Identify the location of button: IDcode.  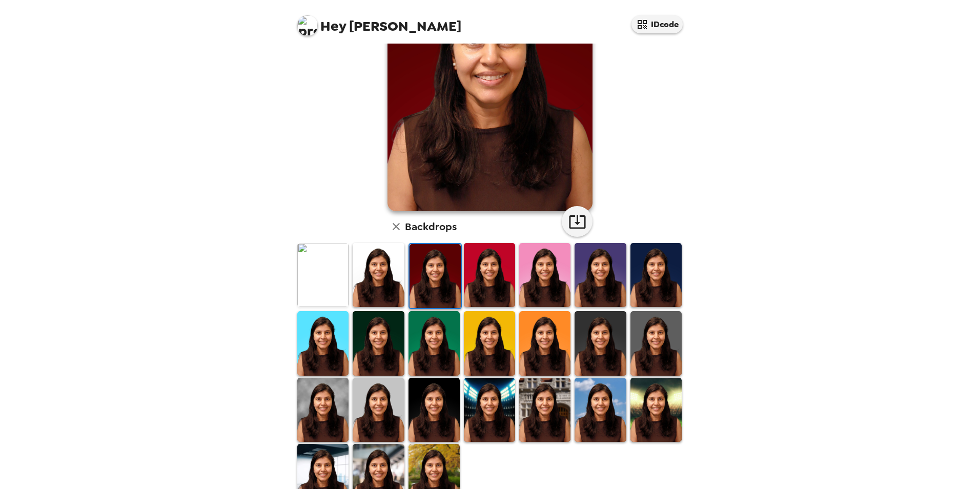
(657, 24).